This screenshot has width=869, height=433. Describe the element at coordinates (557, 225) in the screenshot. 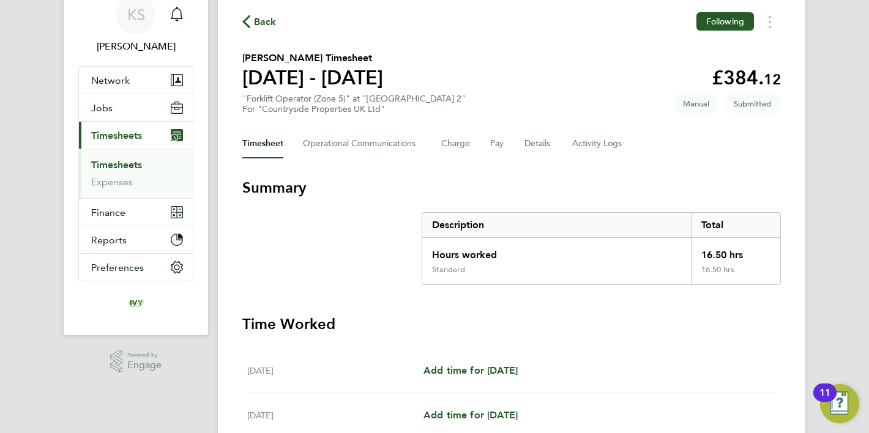

I see `div: Description` at that location.